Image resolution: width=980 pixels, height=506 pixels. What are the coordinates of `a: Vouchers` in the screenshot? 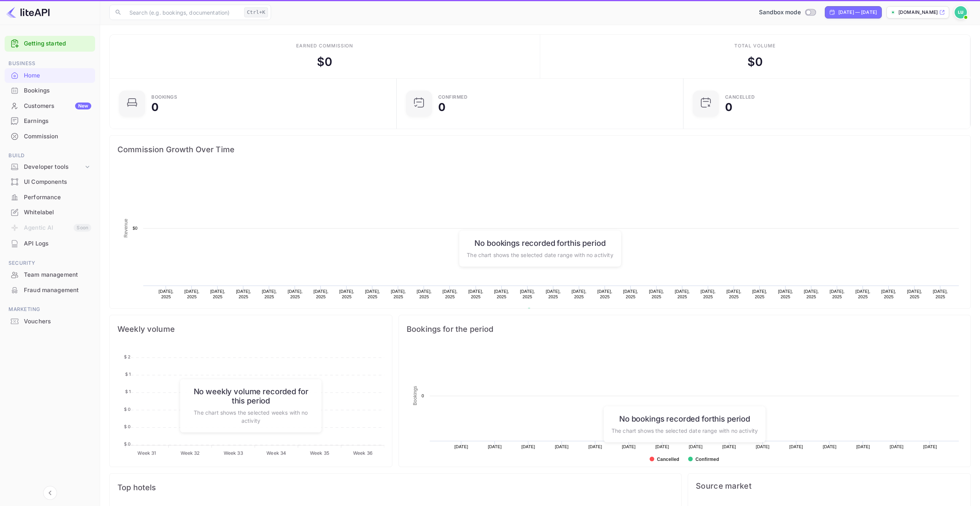 It's located at (50, 321).